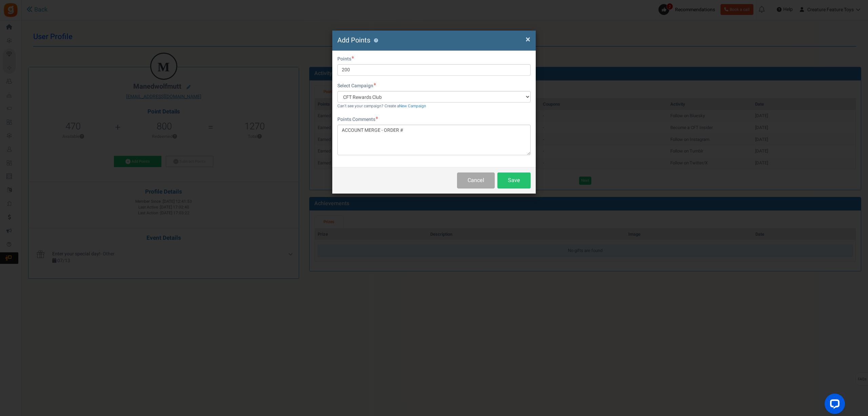 Image resolution: width=868 pixels, height=416 pixels. What do you see at coordinates (354, 40) in the screenshot?
I see `span: Add Points` at bounding box center [354, 40].